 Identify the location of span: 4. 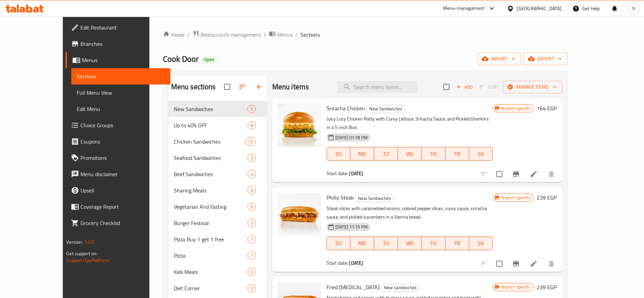
(252, 174).